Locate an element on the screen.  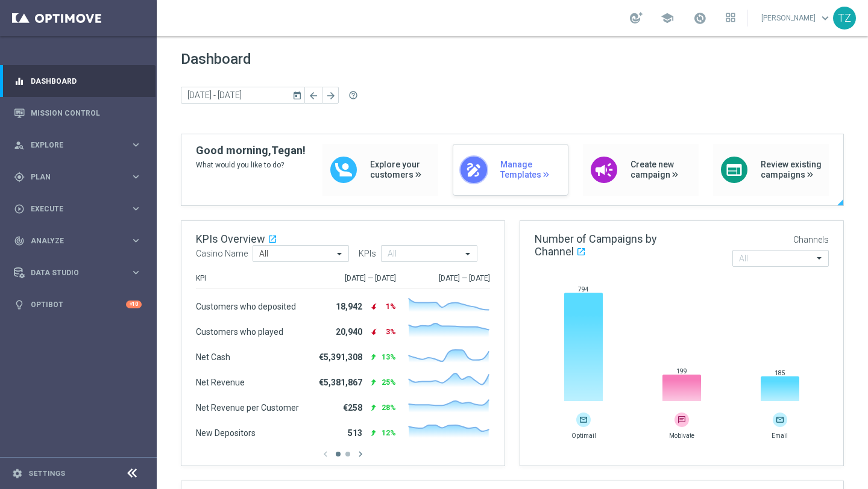
i: settings is located at coordinates (18, 473).